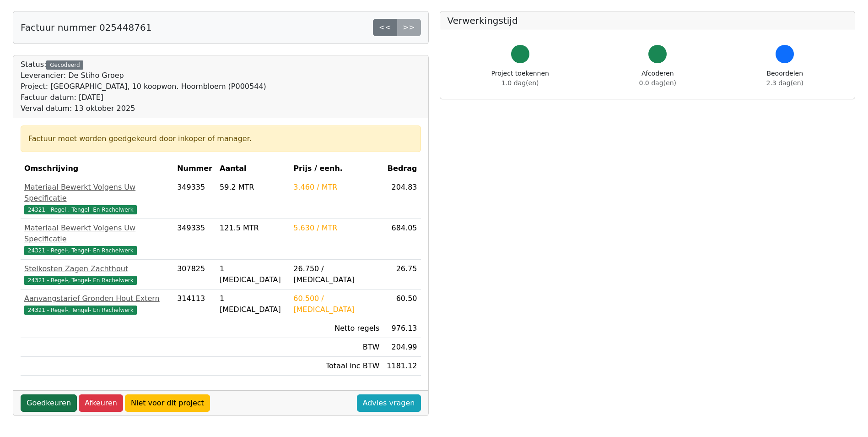 The image size is (868, 437). What do you see at coordinates (336, 228) in the screenshot?
I see `div: 5.630 / MTR` at bounding box center [336, 228].